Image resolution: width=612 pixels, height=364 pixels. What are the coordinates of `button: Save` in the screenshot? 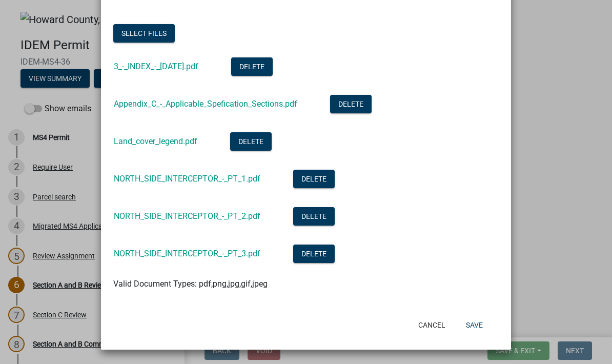 It's located at (474, 325).